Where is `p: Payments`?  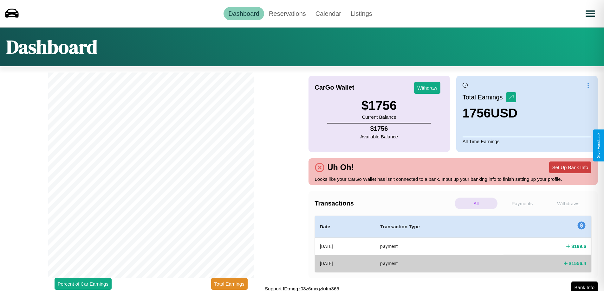
p: Payments is located at coordinates (522, 204).